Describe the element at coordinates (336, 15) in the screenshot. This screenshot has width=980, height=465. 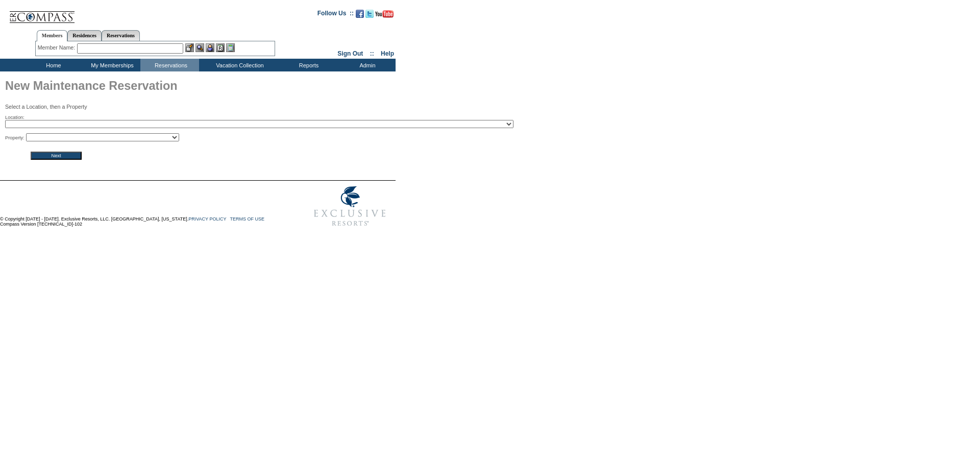
I see `td: Follow Us ::` at that location.